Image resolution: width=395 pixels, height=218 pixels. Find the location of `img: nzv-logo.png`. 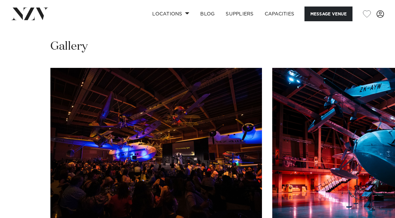

img: nzv-logo.png is located at coordinates (30, 14).